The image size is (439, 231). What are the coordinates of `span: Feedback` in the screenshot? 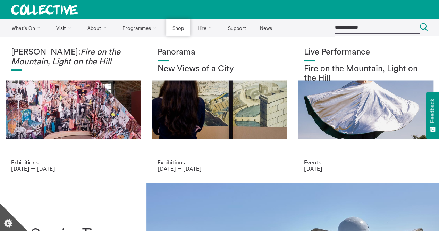 It's located at (432, 111).